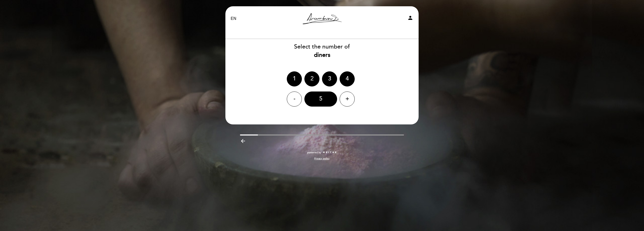 The height and width of the screenshot is (231, 644). I want to click on button: person, so click(410, 19).